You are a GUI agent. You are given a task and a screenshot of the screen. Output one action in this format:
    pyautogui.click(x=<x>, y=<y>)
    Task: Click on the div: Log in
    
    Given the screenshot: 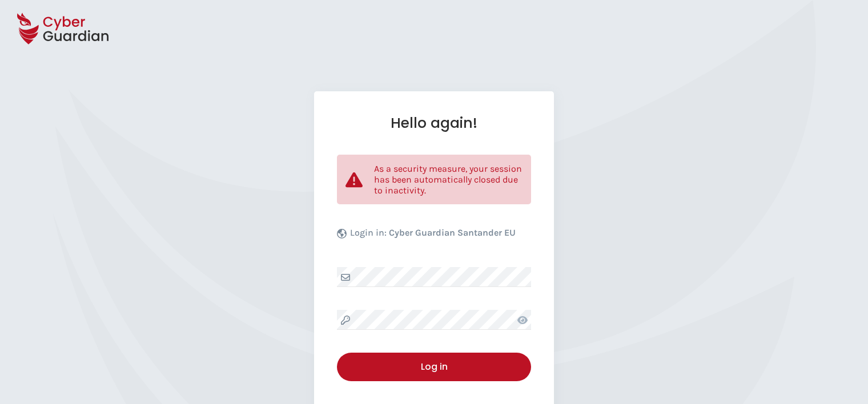 What is the action you would take?
    pyautogui.click(x=434, y=367)
    